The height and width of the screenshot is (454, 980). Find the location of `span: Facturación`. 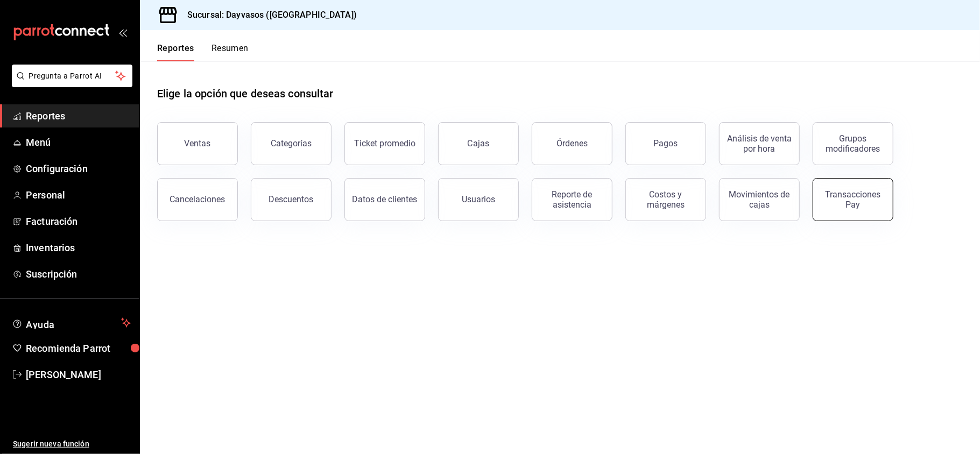

span: Facturación is located at coordinates (78, 221).